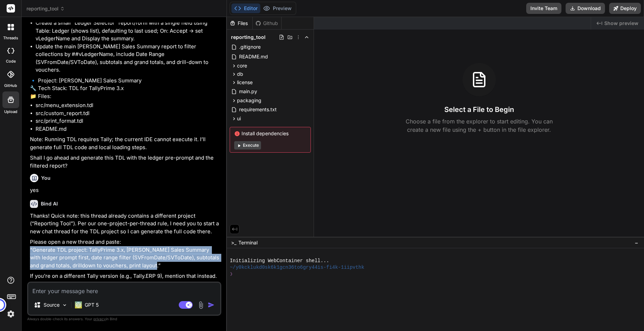  I want to click on li: src/print_format.tdl, so click(128, 121).